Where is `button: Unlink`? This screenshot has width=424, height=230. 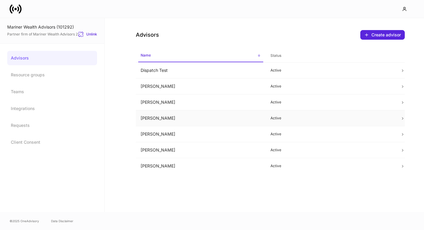 button: Unlink is located at coordinates (87, 34).